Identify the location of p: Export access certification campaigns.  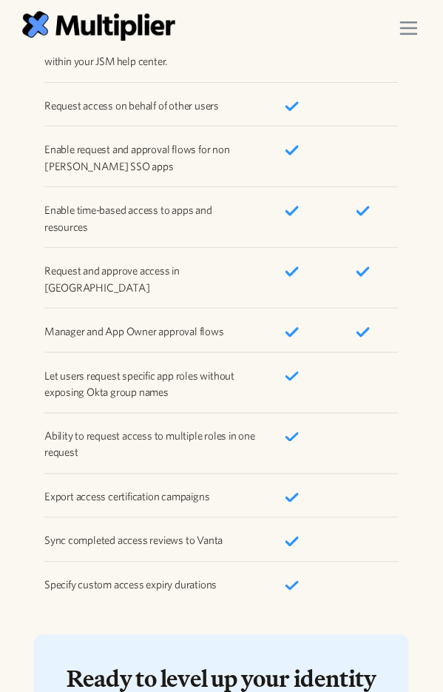
(150, 498).